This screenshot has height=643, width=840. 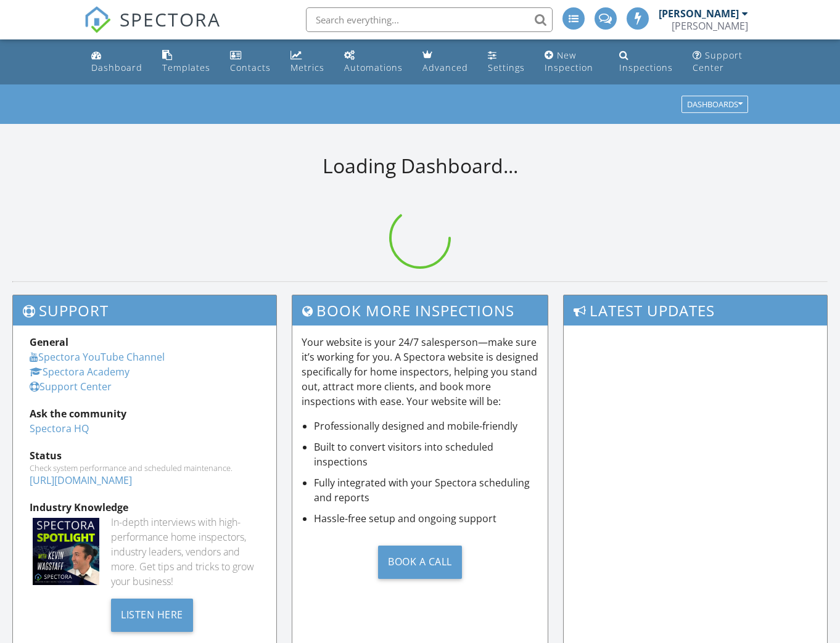 I want to click on a: Templates, so click(x=187, y=61).